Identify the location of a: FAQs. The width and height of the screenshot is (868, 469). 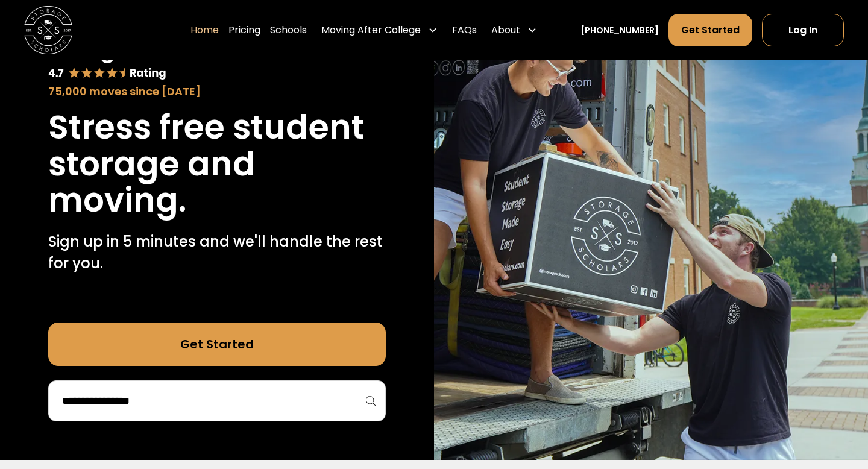
(464, 30).